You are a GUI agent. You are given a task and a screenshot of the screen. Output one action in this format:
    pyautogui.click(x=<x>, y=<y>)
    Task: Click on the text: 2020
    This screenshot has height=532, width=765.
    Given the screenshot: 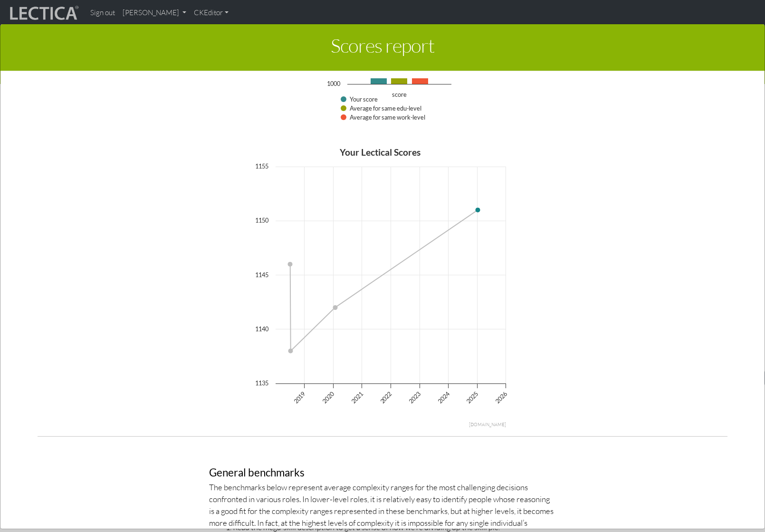 What is the action you would take?
    pyautogui.click(x=328, y=397)
    